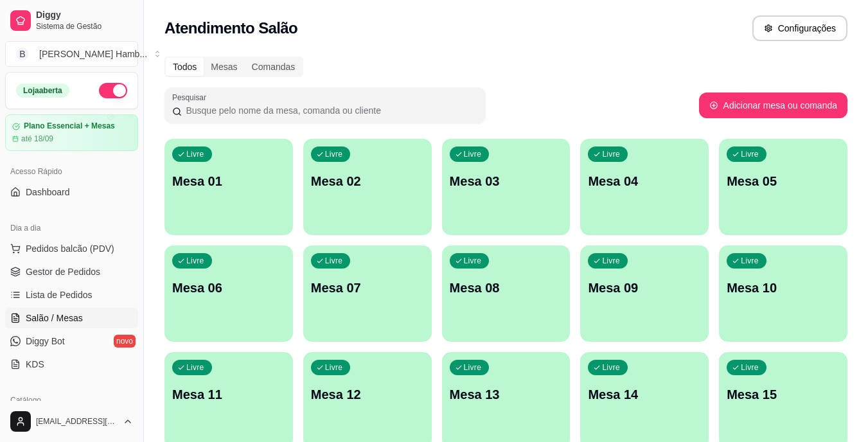 The width and height of the screenshot is (868, 442). What do you see at coordinates (800, 28) in the screenshot?
I see `button: Configurações` at bounding box center [800, 28].